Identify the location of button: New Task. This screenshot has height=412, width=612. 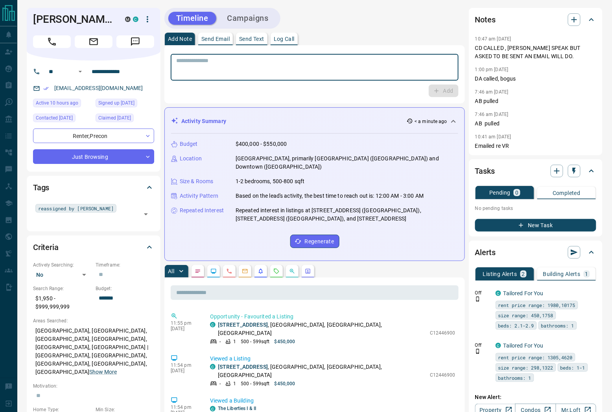
(535, 225).